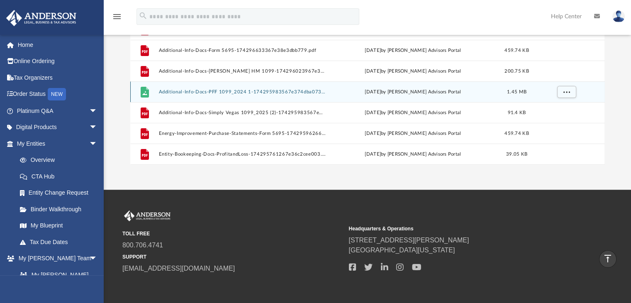 Image resolution: width=631 pixels, height=303 pixels. What do you see at coordinates (242, 133) in the screenshot?
I see `button: Energy-Improvement-Purchase-Statements-Form 5695-174295962667e3740aca3f0.pdf` at bounding box center [242, 133].